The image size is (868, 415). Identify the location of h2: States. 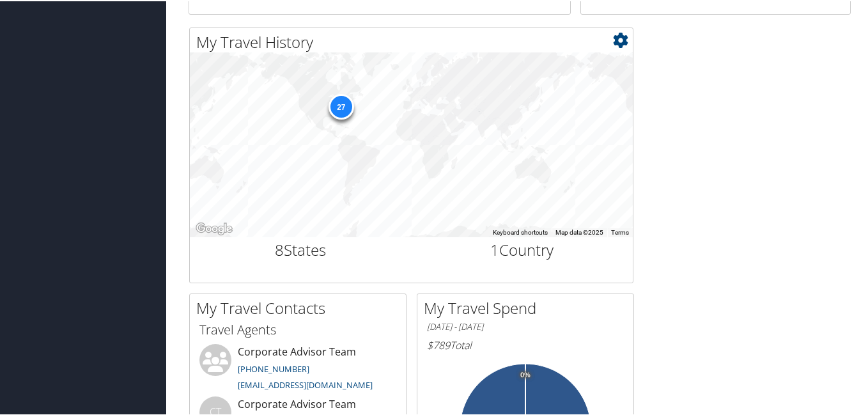
(300, 249).